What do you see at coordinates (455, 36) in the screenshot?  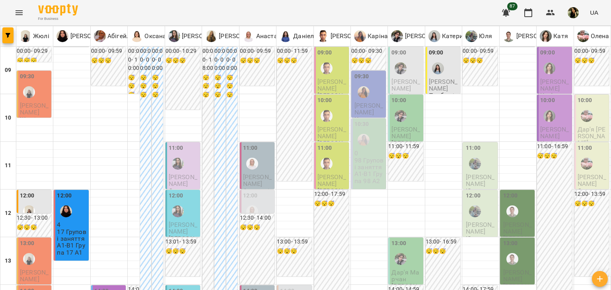 I see `p: Катерина` at bounding box center [455, 36].